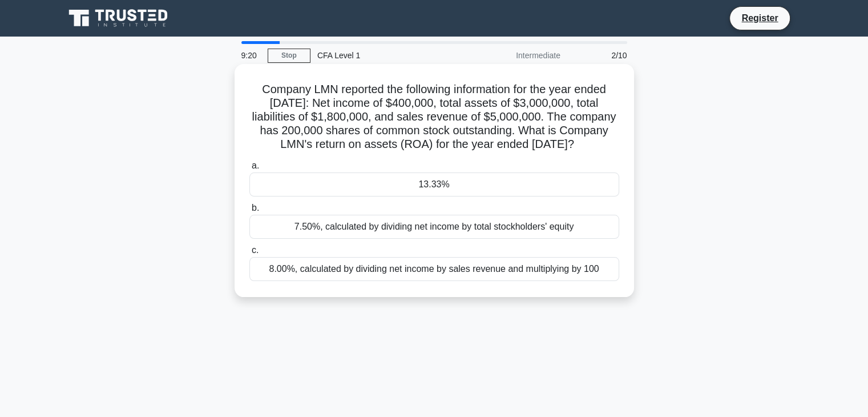  Describe the element at coordinates (435, 269) in the screenshot. I see `div: 8.00%, calculated by dividing net income by sales revenue and multiplying by 100` at that location.